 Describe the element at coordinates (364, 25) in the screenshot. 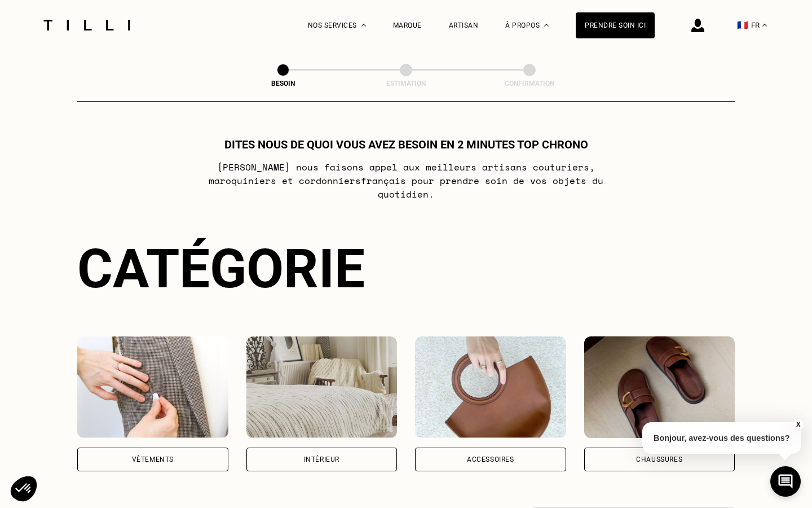

I see `img: Menu déroulant` at that location.